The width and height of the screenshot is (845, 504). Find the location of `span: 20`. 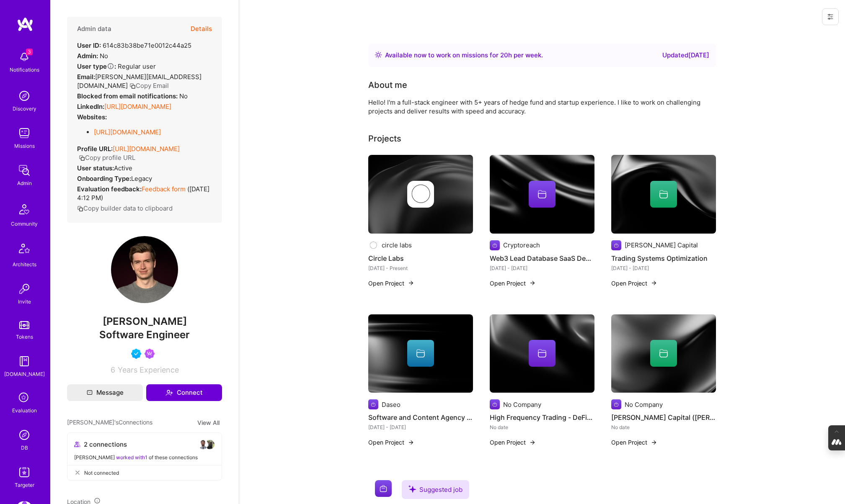

span: 20 is located at coordinates (504, 55).